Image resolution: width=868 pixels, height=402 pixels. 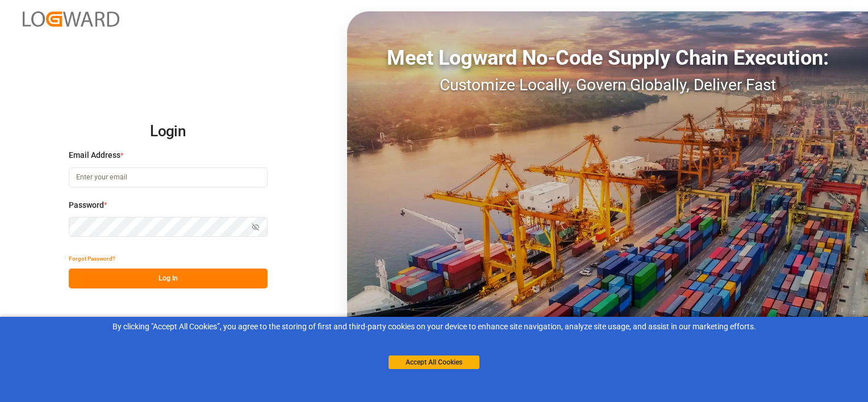 What do you see at coordinates (434, 326) in the screenshot?
I see `div: By clicking "Accept All Cookies”, you agree to the storing of first and third-party cookies on yo...` at bounding box center [434, 326].